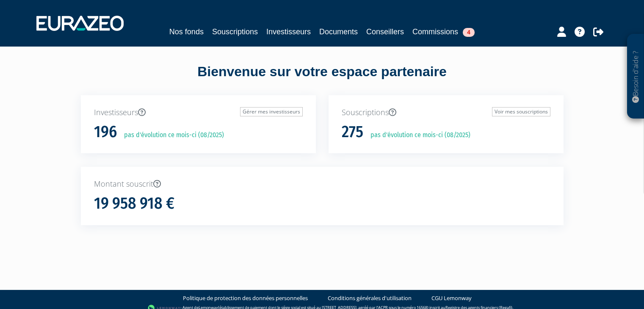  What do you see at coordinates (80, 23) in the screenshot?
I see `img: 1732889491-logotype_eurazeo_blanc_rvb.png` at bounding box center [80, 23].